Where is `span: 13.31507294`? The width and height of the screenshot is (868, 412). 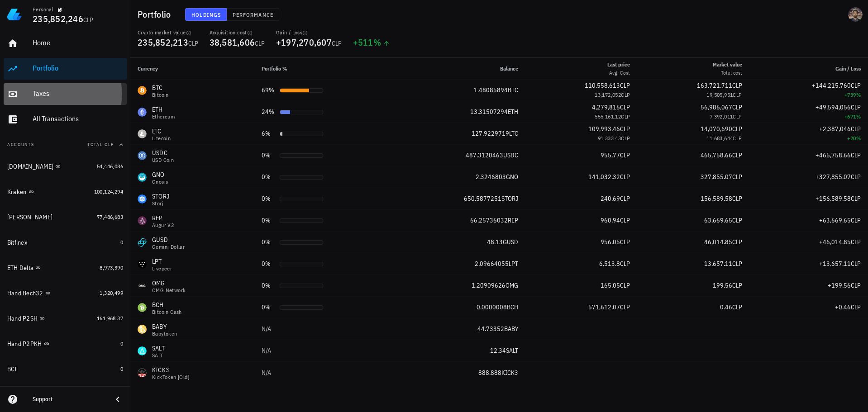 span: 13.31507294 is located at coordinates (489, 111).